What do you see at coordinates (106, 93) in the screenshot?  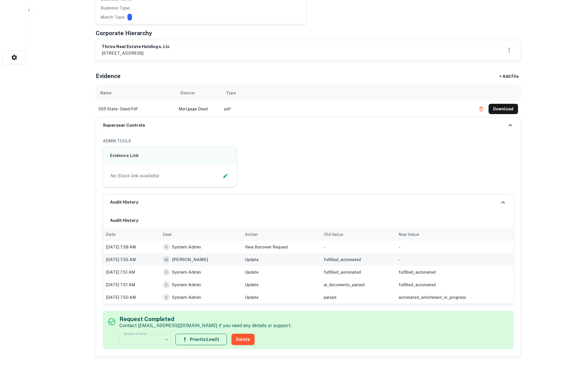 I see `div: Name` at bounding box center [106, 93].